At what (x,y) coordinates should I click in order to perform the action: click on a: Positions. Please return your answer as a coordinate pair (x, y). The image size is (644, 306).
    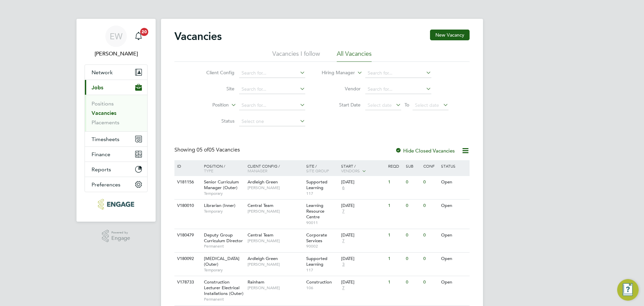
    Looking at the image, I should click on (103, 103).